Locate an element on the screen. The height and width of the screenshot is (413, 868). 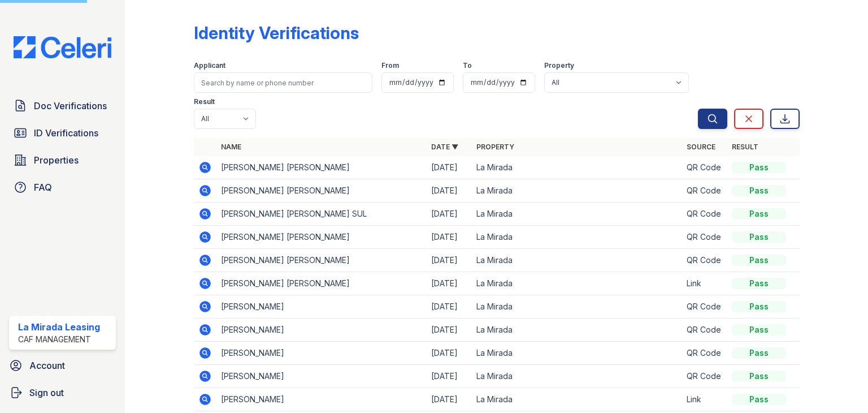
a: Property is located at coordinates (495, 147).